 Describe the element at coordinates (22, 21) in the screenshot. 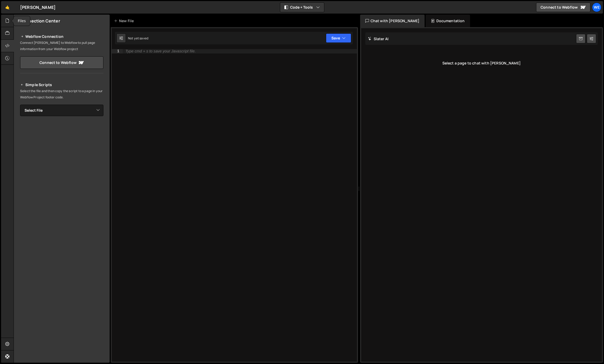

I see `div: Files` at that location.